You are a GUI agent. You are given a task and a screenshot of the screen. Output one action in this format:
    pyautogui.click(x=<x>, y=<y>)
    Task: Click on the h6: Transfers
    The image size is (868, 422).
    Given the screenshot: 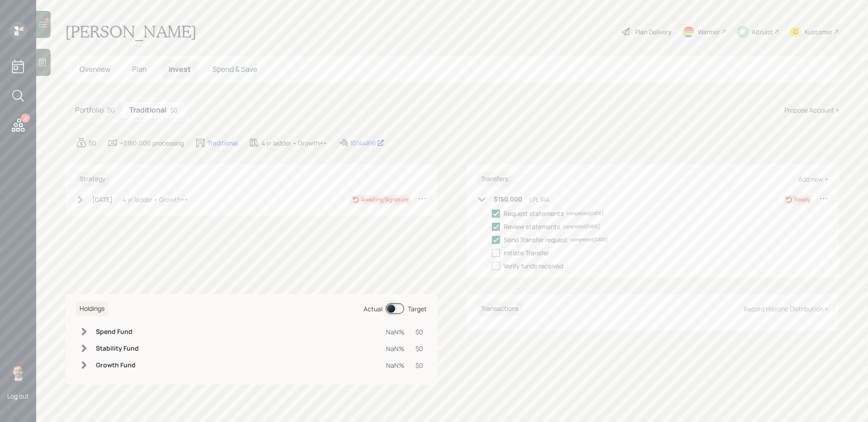 What is the action you would take?
    pyautogui.click(x=495, y=179)
    